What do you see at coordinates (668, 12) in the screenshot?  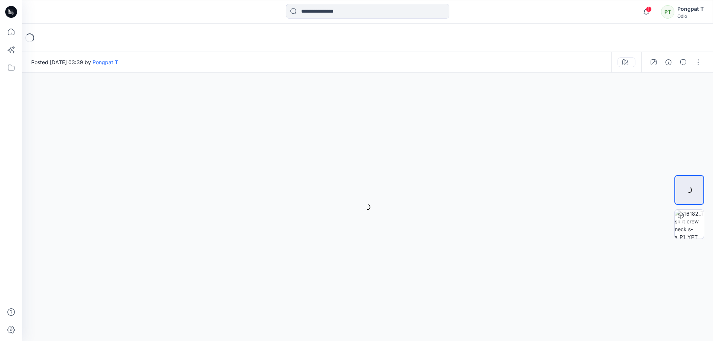 I see `div: PT` at bounding box center [668, 12].